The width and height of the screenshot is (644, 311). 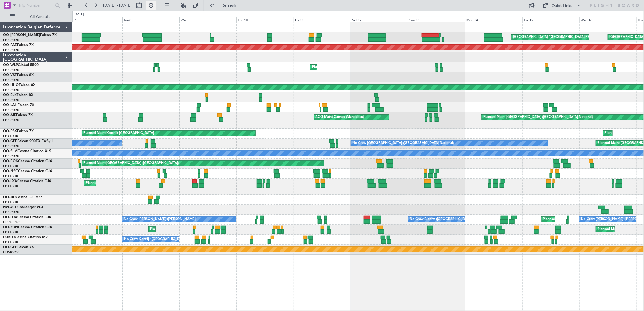 I want to click on span: OO-ELK, so click(x=10, y=95).